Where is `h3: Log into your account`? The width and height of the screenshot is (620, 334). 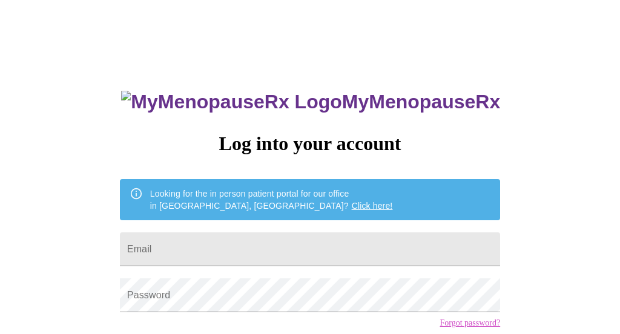
h3: Log into your account is located at coordinates (310, 143).